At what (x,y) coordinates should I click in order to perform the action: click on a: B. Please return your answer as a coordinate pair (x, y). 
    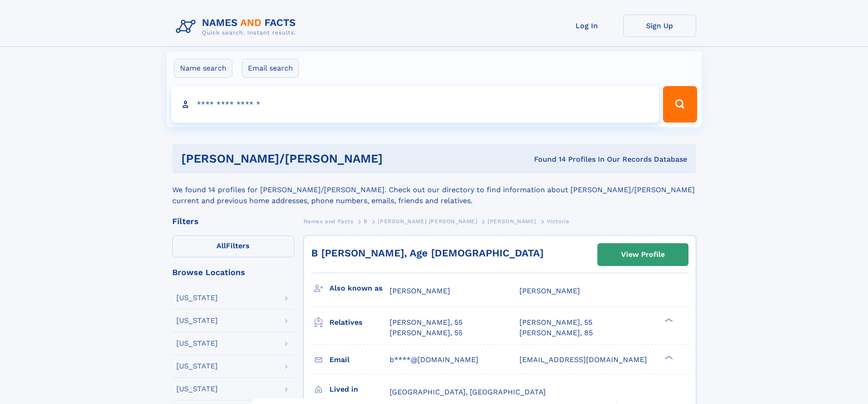
    Looking at the image, I should click on (365, 221).